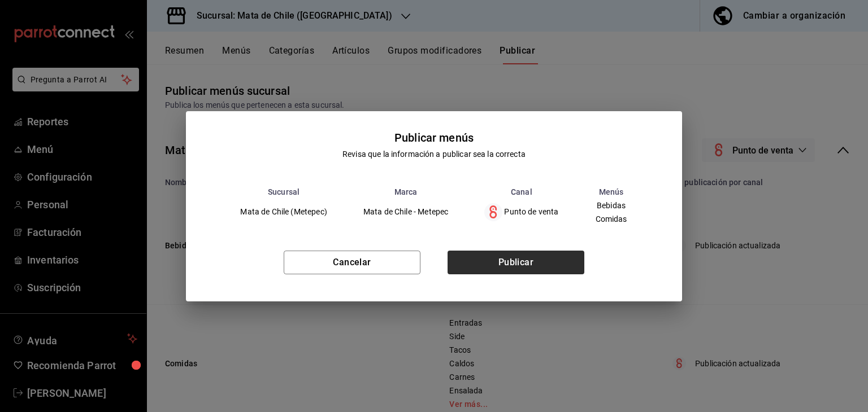 The height and width of the screenshot is (412, 868). I want to click on td: Mata de Chile (Metepec), so click(283, 212).